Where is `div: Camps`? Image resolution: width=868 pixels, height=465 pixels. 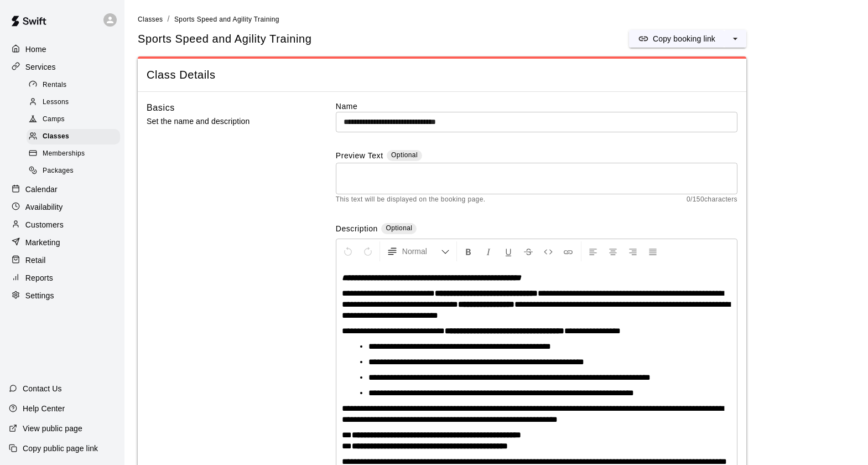
div: Camps is located at coordinates (73, 120).